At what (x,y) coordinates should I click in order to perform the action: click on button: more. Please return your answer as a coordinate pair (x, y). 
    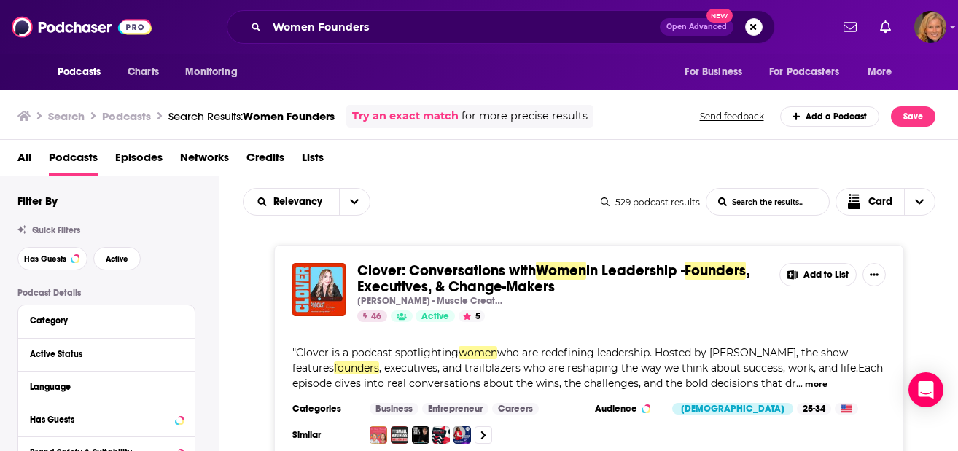
    Looking at the image, I should click on (815, 384).